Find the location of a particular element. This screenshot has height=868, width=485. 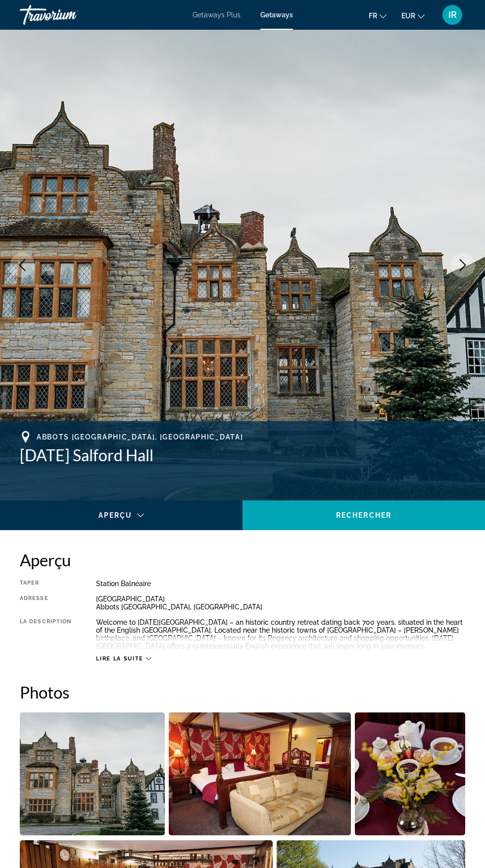

button: Change language is located at coordinates (377, 15).